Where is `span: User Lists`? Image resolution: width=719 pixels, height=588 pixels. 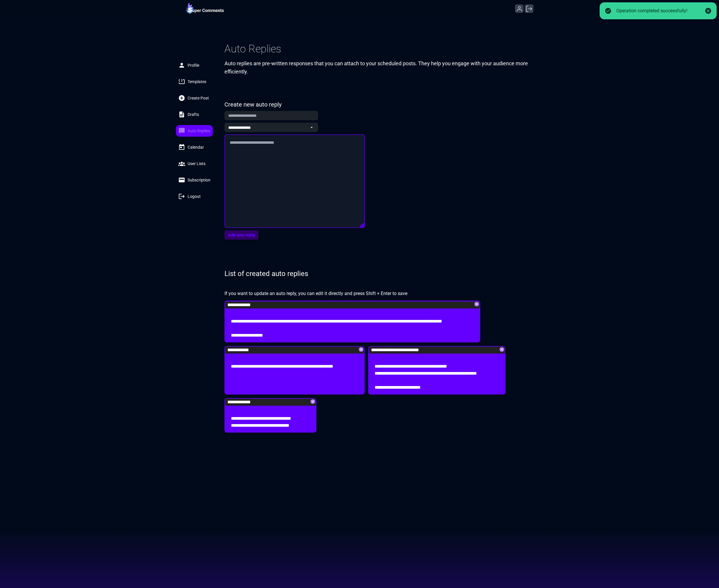 span: User Lists is located at coordinates (196, 163).